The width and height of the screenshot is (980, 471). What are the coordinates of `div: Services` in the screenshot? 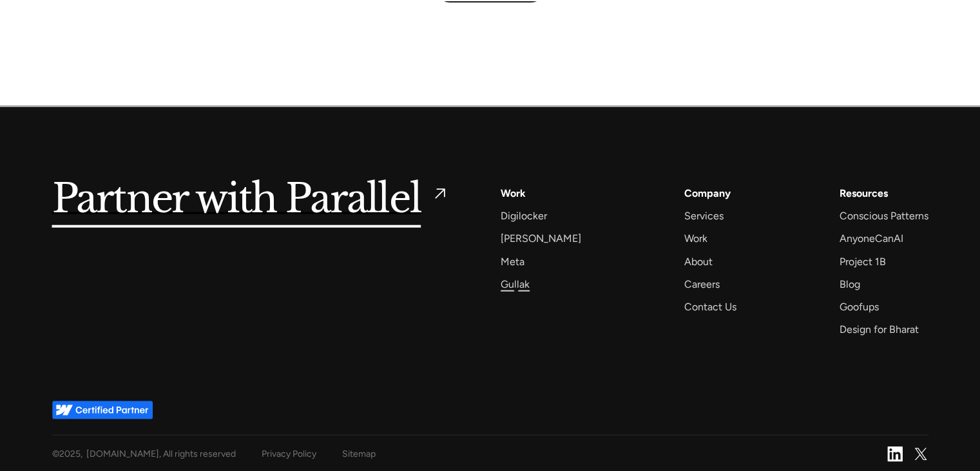 It's located at (704, 215).